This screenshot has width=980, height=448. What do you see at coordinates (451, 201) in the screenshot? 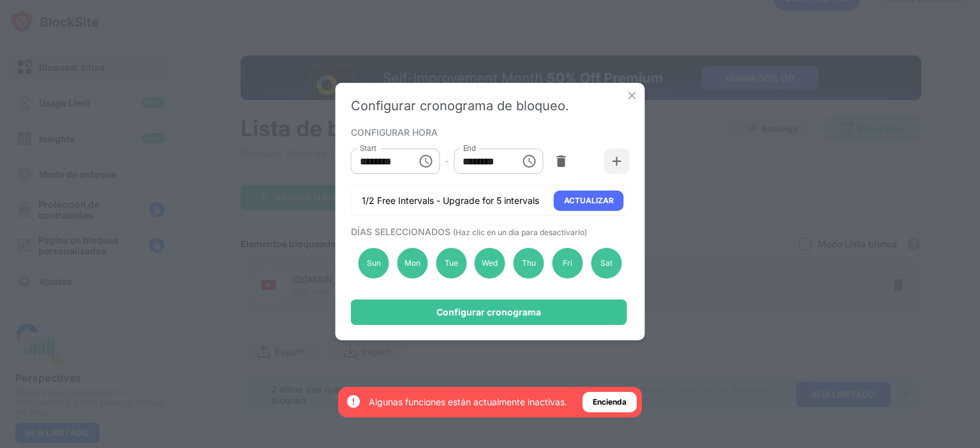
I see `div: 1/2 Free Intervals - Upgrade for 5 intervals` at bounding box center [451, 201].